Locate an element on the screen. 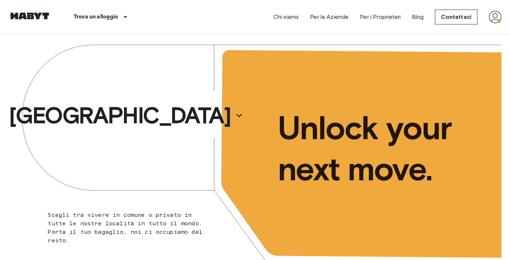 The image size is (510, 260). p: Unlock your next move. is located at coordinates (384, 148).